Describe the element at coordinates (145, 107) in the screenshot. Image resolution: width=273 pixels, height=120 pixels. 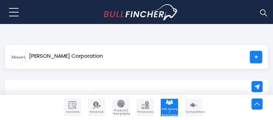
I see `a: Company Financials` at that location.